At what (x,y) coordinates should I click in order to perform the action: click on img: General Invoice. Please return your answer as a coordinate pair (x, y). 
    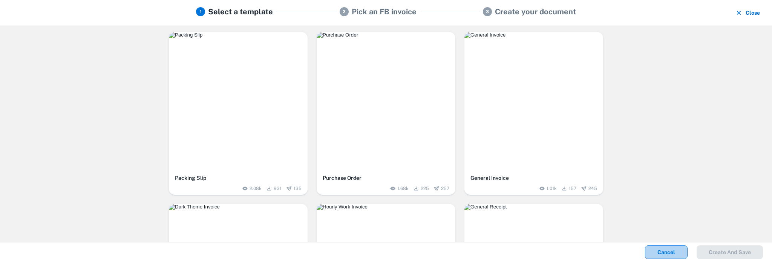
    Looking at the image, I should click on (534, 35).